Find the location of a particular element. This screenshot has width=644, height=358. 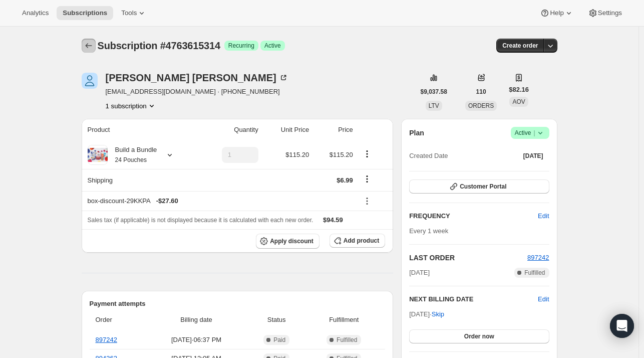

button: Customer Portal is located at coordinates (479, 186).